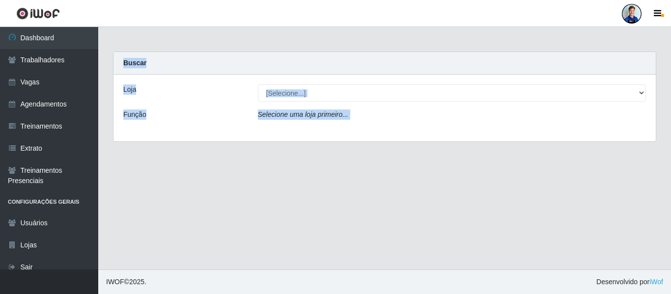 This screenshot has height=294, width=671. I want to click on span: © 2025 ., so click(126, 282).